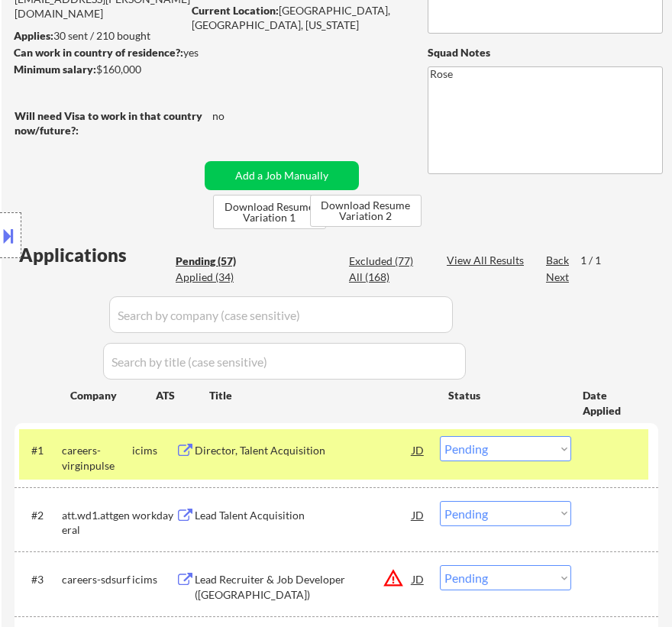  What do you see at coordinates (558, 261) in the screenshot?
I see `div: Back` at bounding box center [558, 261].